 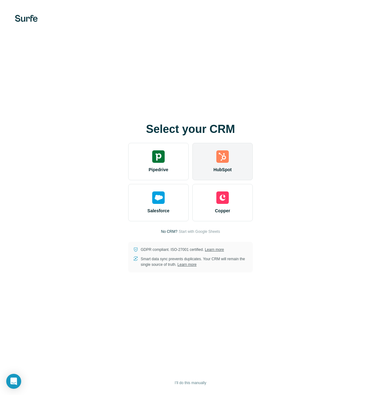 I want to click on img: hubspot's logo, so click(x=222, y=156).